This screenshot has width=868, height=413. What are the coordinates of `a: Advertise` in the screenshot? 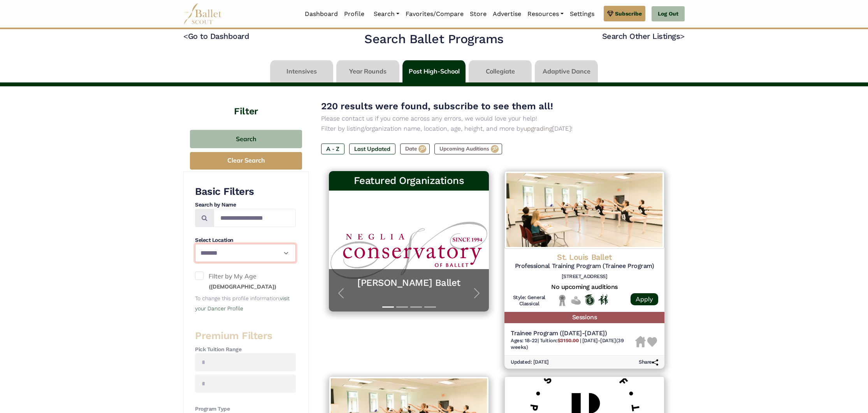 It's located at (507, 14).